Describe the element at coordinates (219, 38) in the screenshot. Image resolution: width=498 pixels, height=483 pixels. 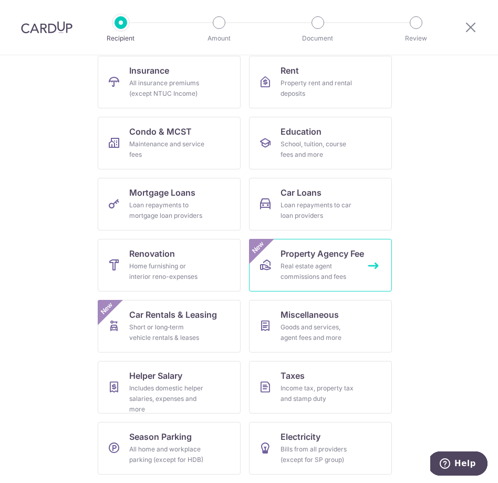
I see `p: Amount` at that location.